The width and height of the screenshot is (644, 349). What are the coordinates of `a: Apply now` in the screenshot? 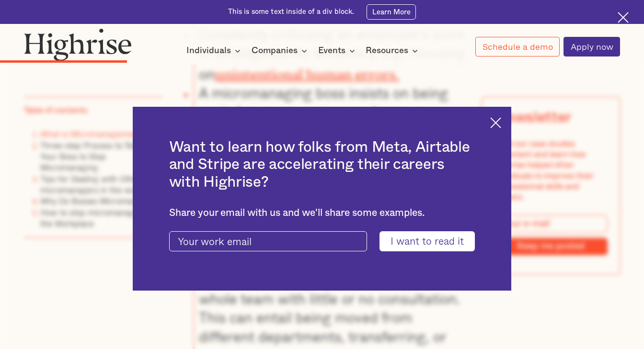 It's located at (591, 46).